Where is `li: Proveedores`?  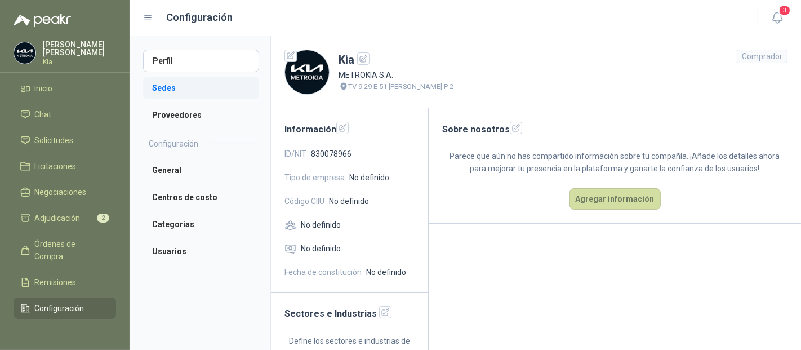
li: Proveedores is located at coordinates (201, 115).